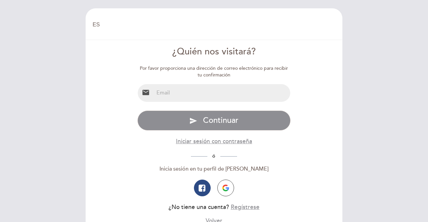 The width and height of the screenshot is (428, 222). I want to click on input: Email, so click(222, 93).